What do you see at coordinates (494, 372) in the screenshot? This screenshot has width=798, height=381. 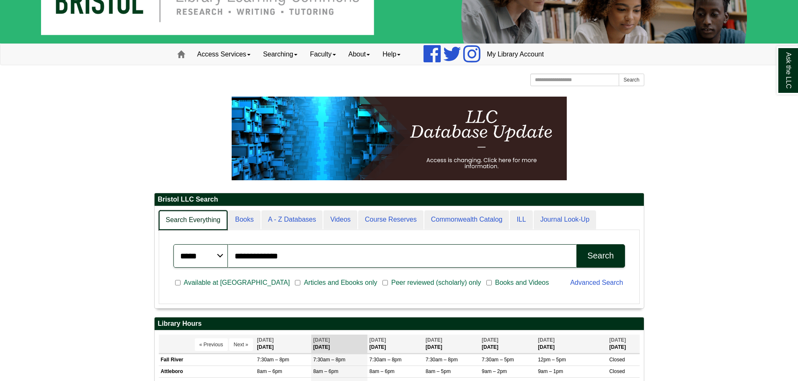 I see `span: 9am – 2pm` at bounding box center [494, 372].